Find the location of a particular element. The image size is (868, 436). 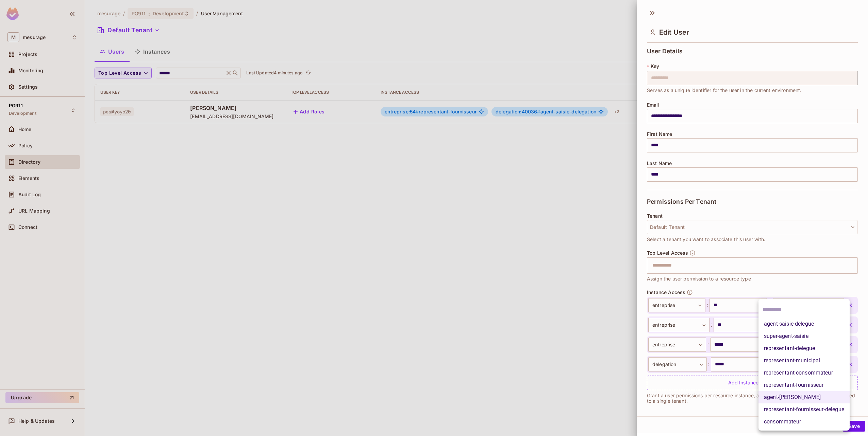

li: consommateur is located at coordinates (804, 422).